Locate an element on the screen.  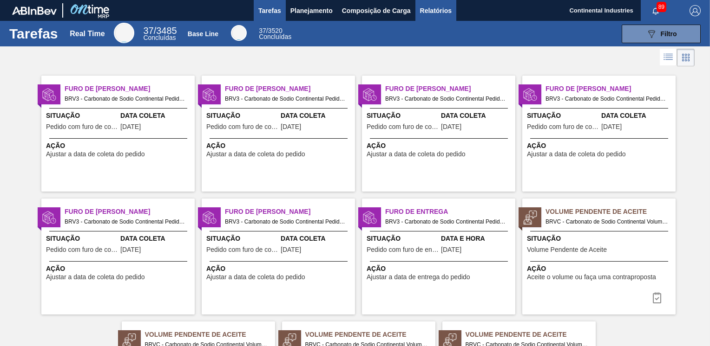
span: Aceite o volume ou faça uma contraproposta is located at coordinates (591, 277).